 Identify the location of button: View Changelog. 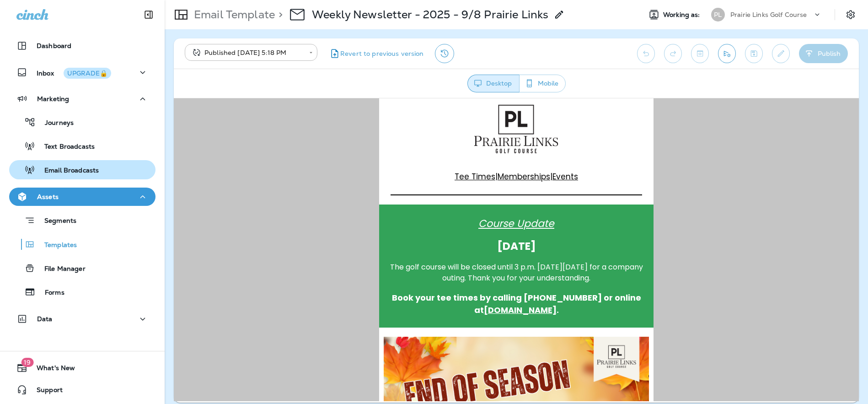
(445, 54).